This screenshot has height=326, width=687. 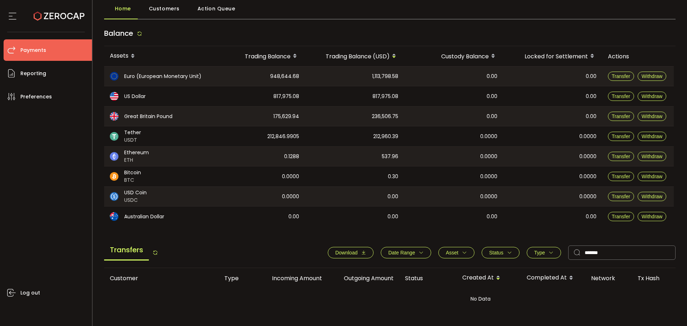 What do you see at coordinates (393, 176) in the screenshot?
I see `span: 0.30` at bounding box center [393, 176].